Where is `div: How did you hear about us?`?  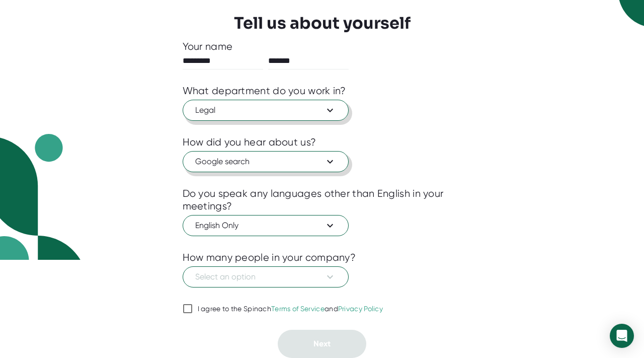
div: How did you hear about us? is located at coordinates (250, 142).